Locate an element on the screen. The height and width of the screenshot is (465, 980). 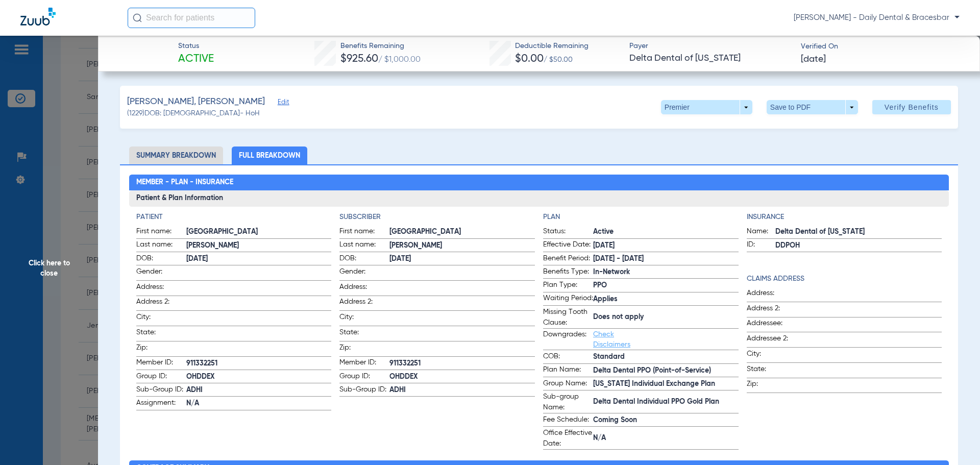
span: Group Name: is located at coordinates (568, 385).